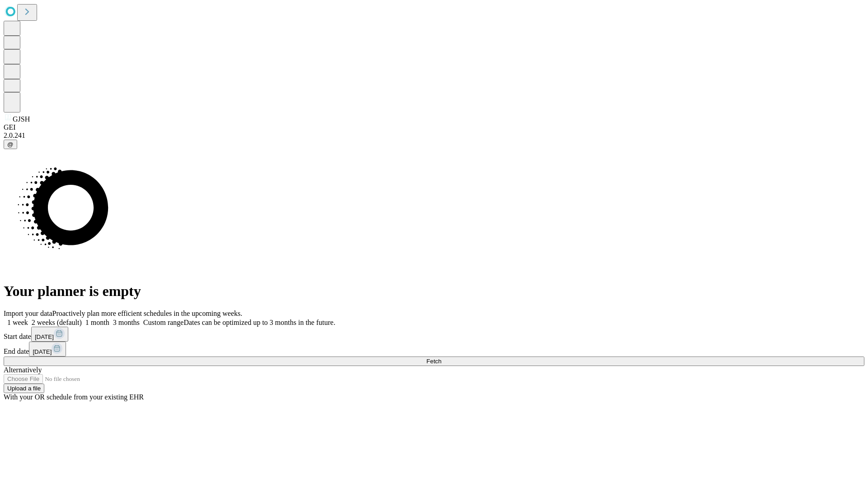 The image size is (868, 488). I want to click on span: Dates can be optimized up to 3 months in the future., so click(259, 322).